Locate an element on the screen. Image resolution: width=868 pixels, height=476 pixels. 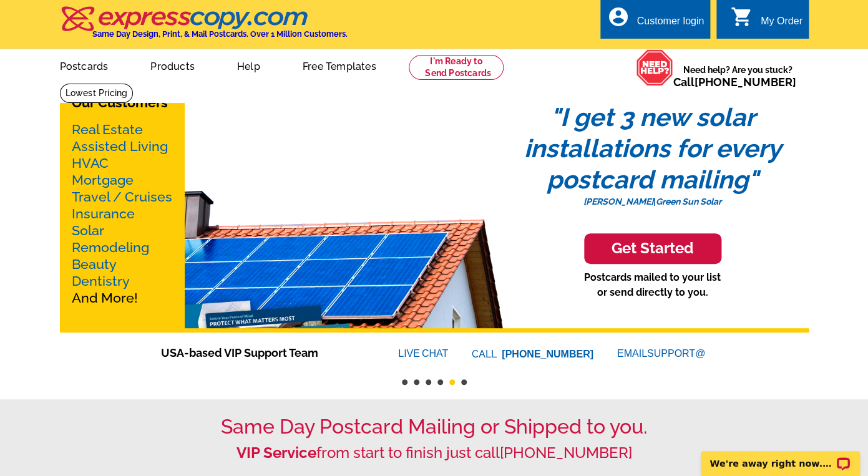
p: We're away right now. Please check back later! is located at coordinates (79, 27).